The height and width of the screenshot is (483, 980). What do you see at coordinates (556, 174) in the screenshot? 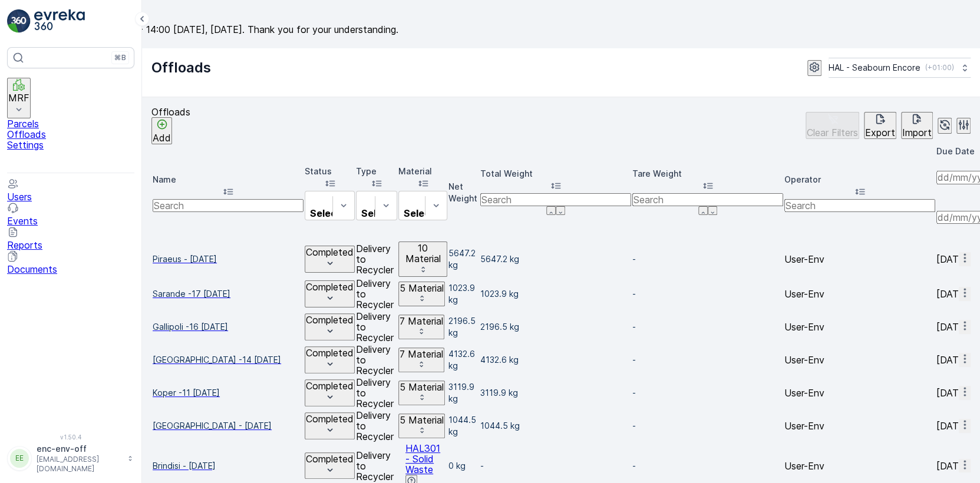
I see `p: Total Weight` at bounding box center [556, 174].